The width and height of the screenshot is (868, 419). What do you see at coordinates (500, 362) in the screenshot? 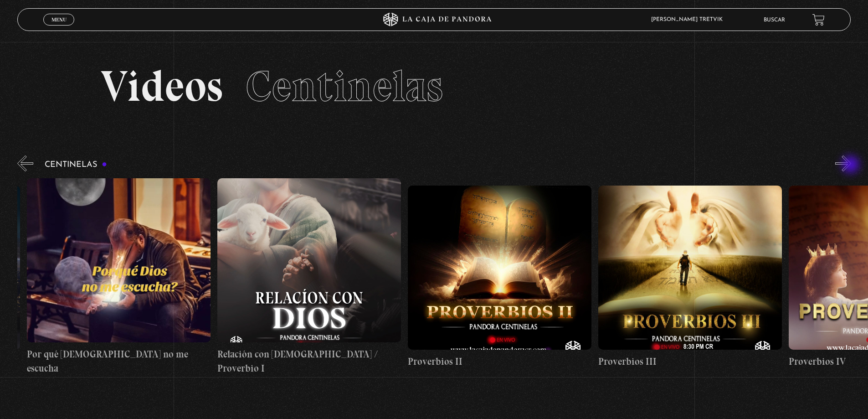
I see `h4: Proverbios II` at bounding box center [500, 362].